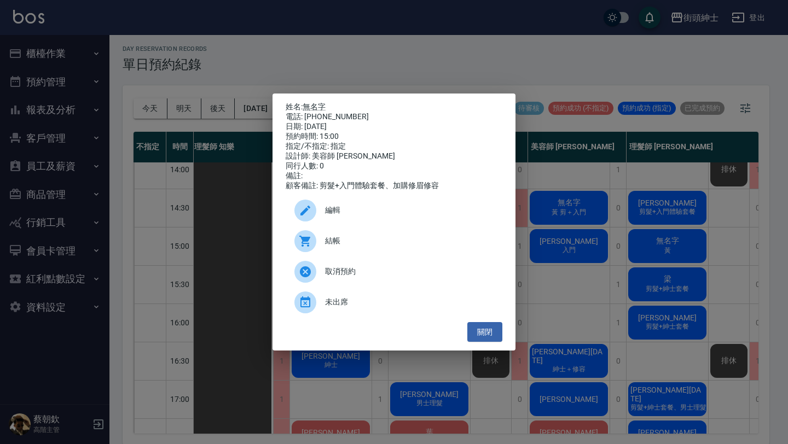 Image resolution: width=788 pixels, height=444 pixels. What do you see at coordinates (394, 241) in the screenshot?
I see `div: 結帳` at bounding box center [394, 241].